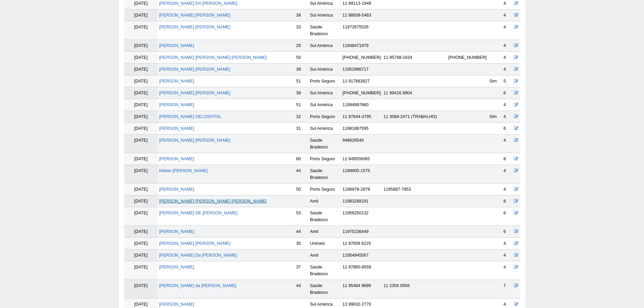 The height and width of the screenshot is (308, 644). What do you see at coordinates (361, 105) in the screenshot?
I see `td: 11994897860` at bounding box center [361, 105].